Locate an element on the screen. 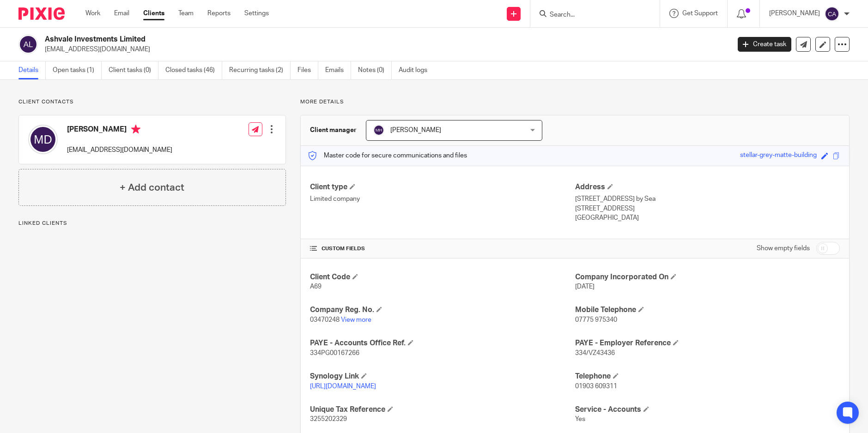  a: Work is located at coordinates (93, 14).